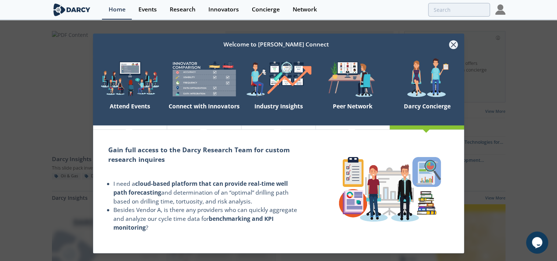 Image resolution: width=557 pixels, height=261 pixels. I want to click on div: Events, so click(148, 10).